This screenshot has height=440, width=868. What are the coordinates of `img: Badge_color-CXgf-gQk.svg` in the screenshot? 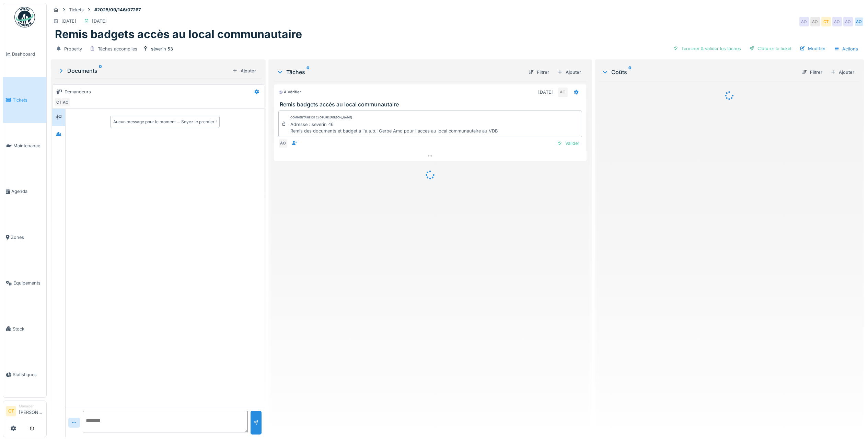 It's located at (25, 17).